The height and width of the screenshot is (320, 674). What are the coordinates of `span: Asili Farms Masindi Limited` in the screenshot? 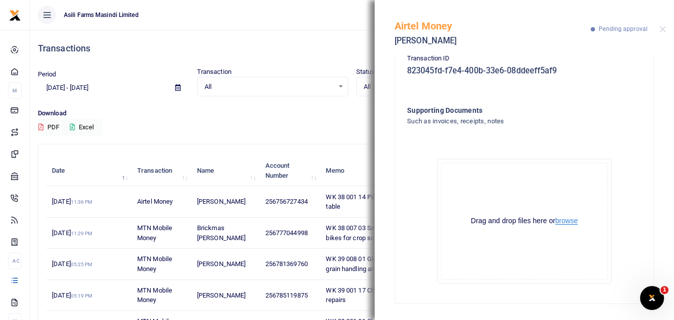 It's located at (101, 15).